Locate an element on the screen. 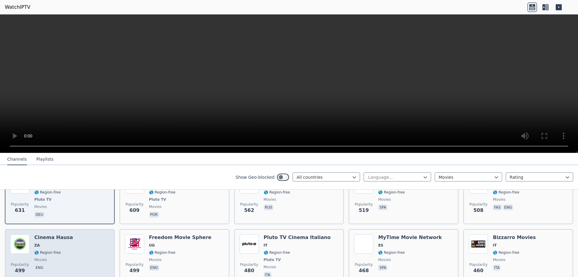 This screenshot has height=277, width=578. h6: Pluto TV Cinema Italiano is located at coordinates (297, 237).